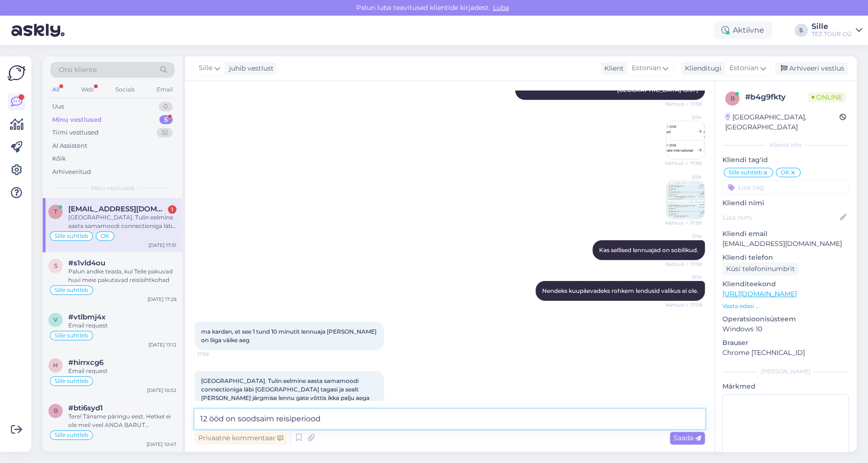 The image size is (868, 463). What do you see at coordinates (72, 172) in the screenshot?
I see `div: Arhiveeritud` at bounding box center [72, 172].